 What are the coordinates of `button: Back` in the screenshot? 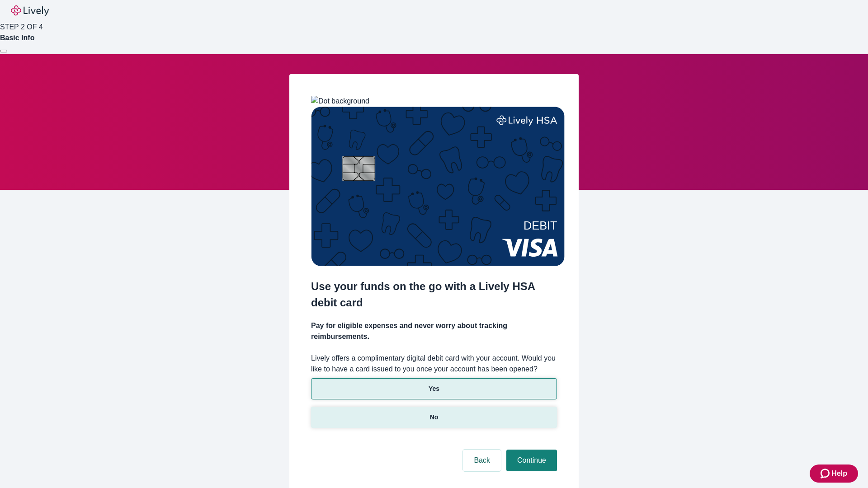 It's located at (482, 460).